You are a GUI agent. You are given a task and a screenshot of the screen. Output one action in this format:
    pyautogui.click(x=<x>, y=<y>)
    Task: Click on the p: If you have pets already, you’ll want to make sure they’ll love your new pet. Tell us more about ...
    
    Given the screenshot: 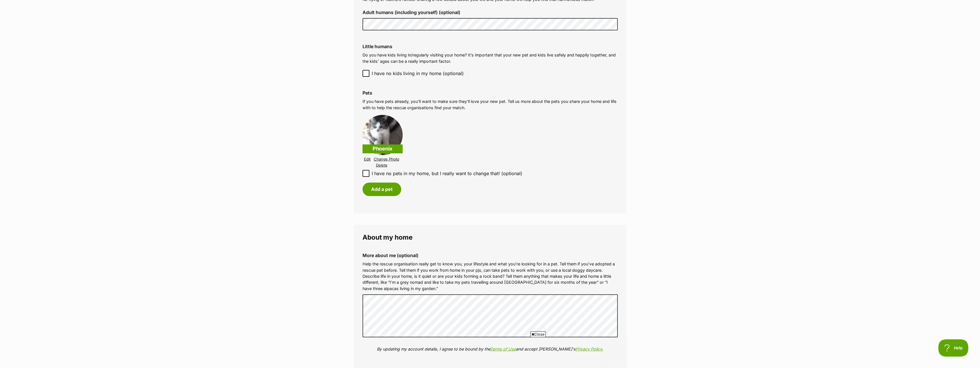 What is the action you would take?
    pyautogui.click(x=490, y=105)
    